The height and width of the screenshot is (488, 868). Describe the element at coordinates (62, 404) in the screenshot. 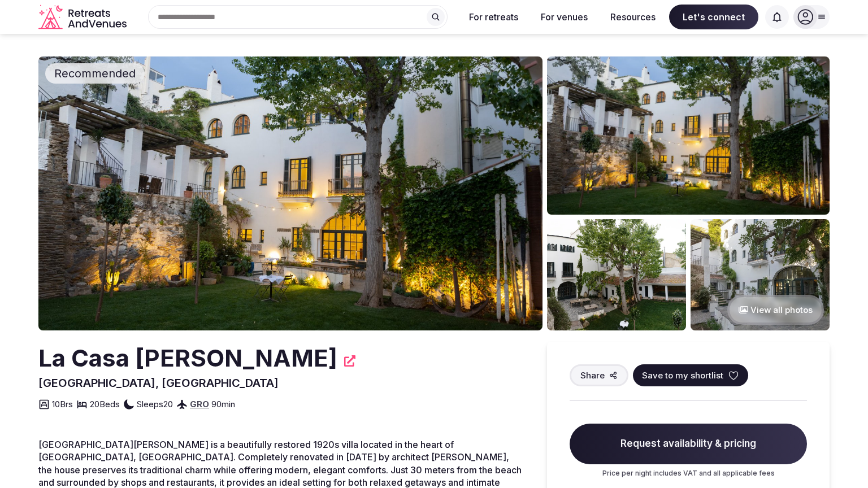

I see `span: 10 Brs` at that location.